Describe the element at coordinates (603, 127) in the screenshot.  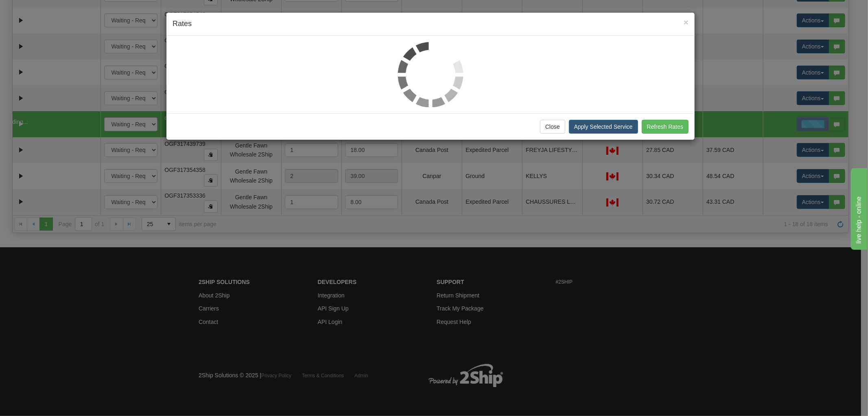
I see `button: Apply Selected Service` at that location.